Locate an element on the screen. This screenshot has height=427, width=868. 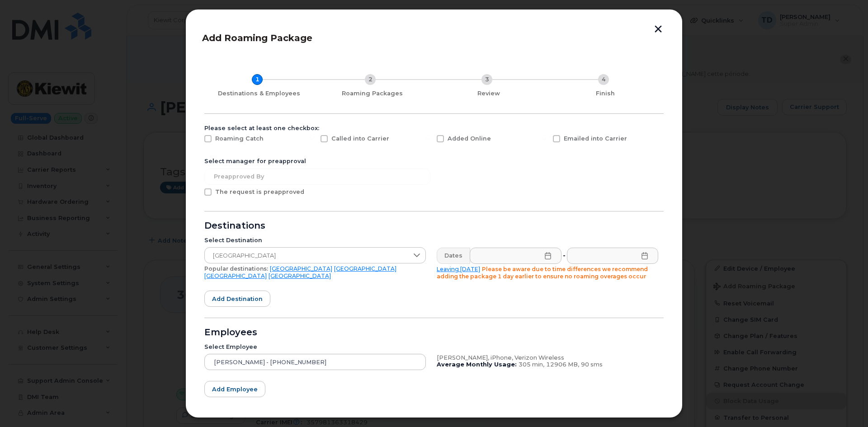
span: Mexico is located at coordinates (306, 256).